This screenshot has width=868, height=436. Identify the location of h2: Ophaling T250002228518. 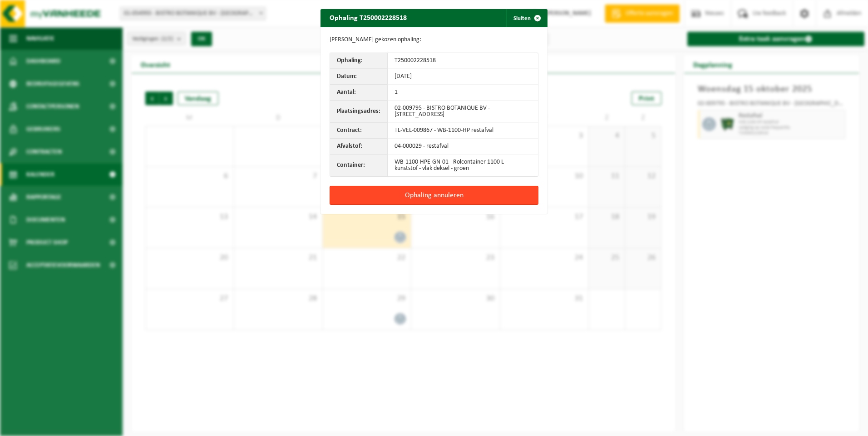
(368, 18).